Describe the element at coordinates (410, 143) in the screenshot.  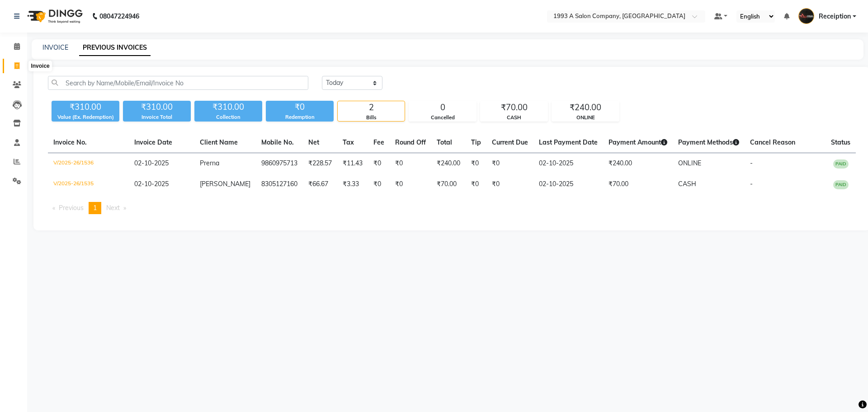
I see `span: Round Off` at that location.